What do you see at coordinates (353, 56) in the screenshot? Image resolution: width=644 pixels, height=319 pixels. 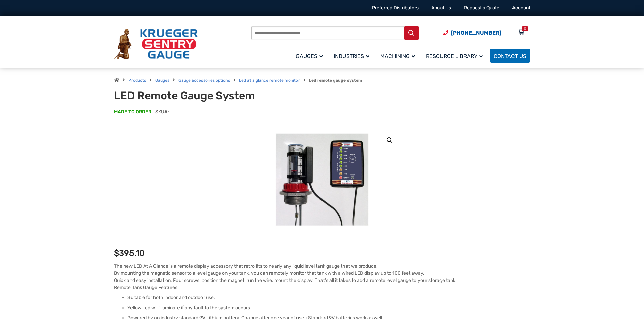 I see `a: Industries` at bounding box center [353, 56].